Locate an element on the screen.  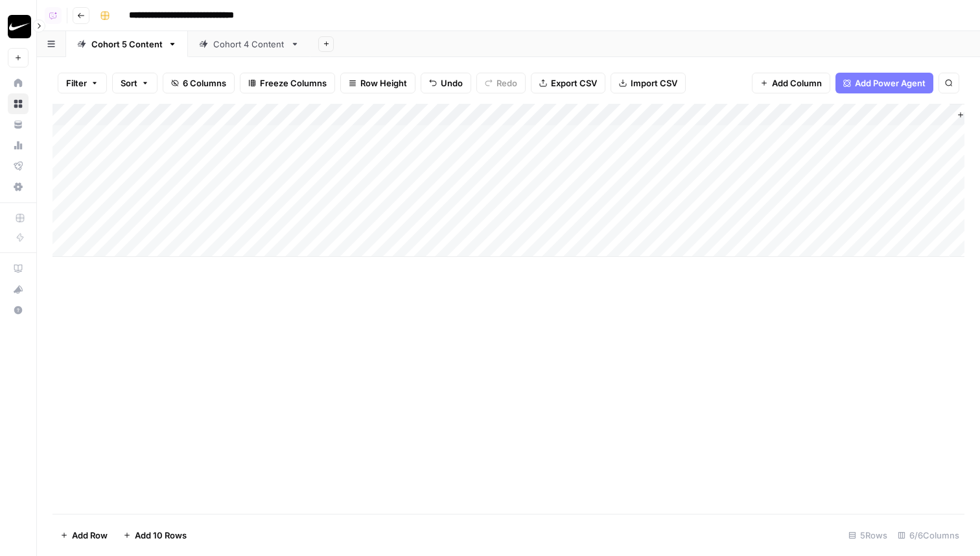
button: Add Power Agent is located at coordinates (884, 83).